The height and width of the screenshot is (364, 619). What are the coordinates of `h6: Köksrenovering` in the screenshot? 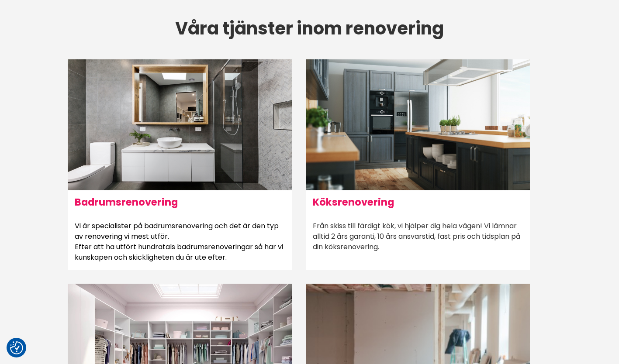 It's located at (417, 202).